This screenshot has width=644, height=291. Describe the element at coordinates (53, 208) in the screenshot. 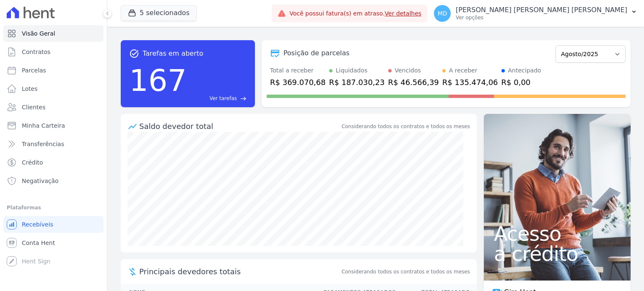

I see `div: Plataformas` at that location.